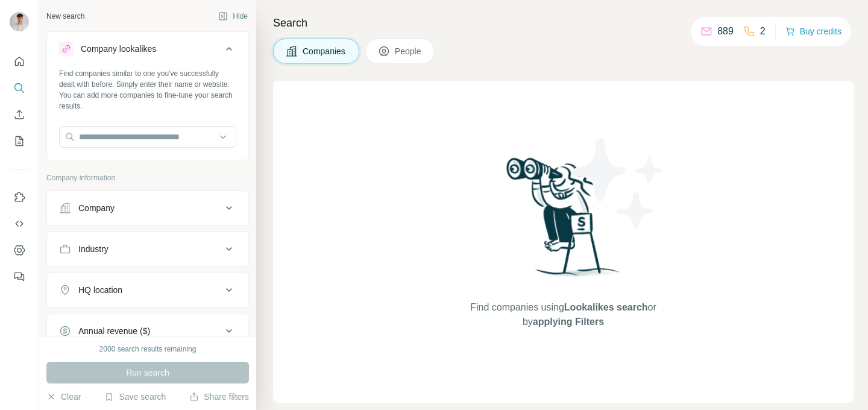  What do you see at coordinates (606, 307) in the screenshot?
I see `span: Lookalikes search` at bounding box center [606, 307].